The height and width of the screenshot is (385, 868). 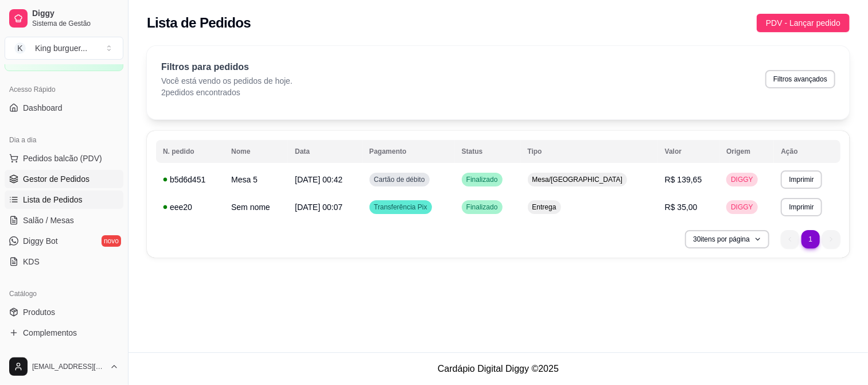 What do you see at coordinates (325, 151) in the screenshot?
I see `th: Data` at bounding box center [325, 151].